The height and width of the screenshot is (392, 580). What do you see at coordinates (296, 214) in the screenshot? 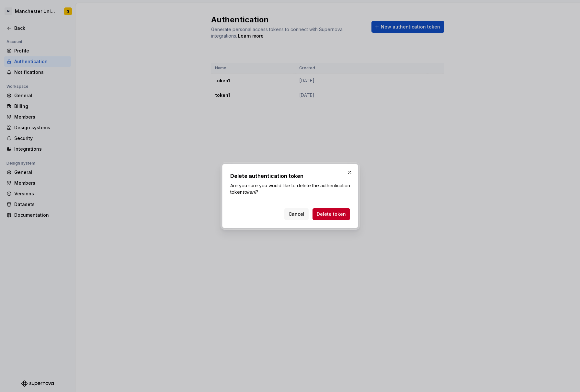
I see `button: Cancel` at bounding box center [296, 214].